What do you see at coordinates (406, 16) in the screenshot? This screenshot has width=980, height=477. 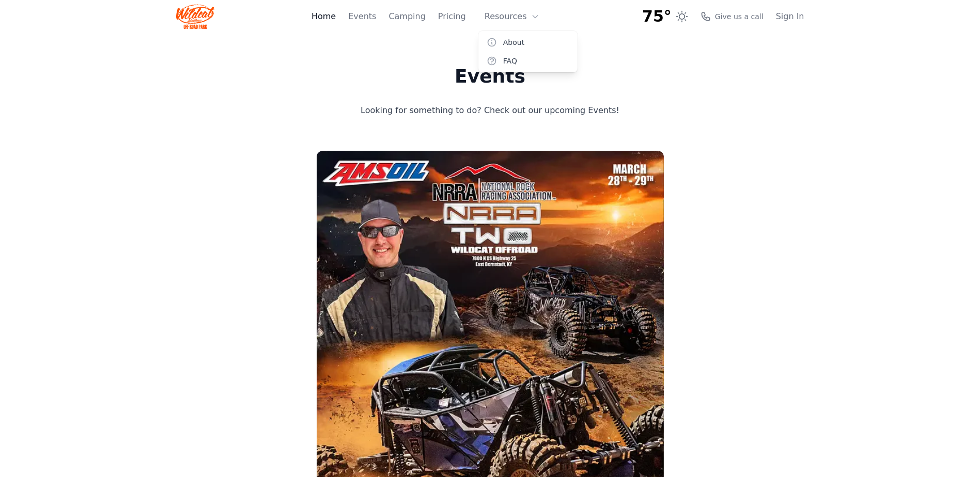 I see `a: Camping` at bounding box center [406, 16].